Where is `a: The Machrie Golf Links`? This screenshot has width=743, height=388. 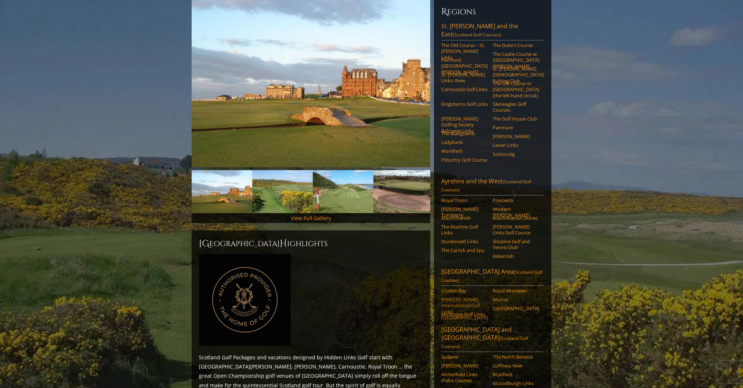
a: The Machrie Golf Links is located at coordinates (465, 230).